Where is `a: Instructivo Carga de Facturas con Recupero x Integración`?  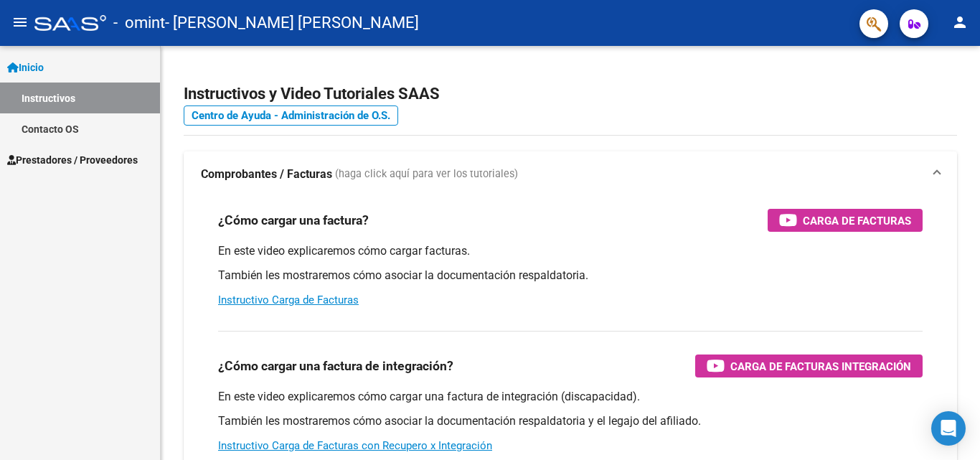
a: Instructivo Carga de Facturas con Recupero x Integración is located at coordinates (355, 446).